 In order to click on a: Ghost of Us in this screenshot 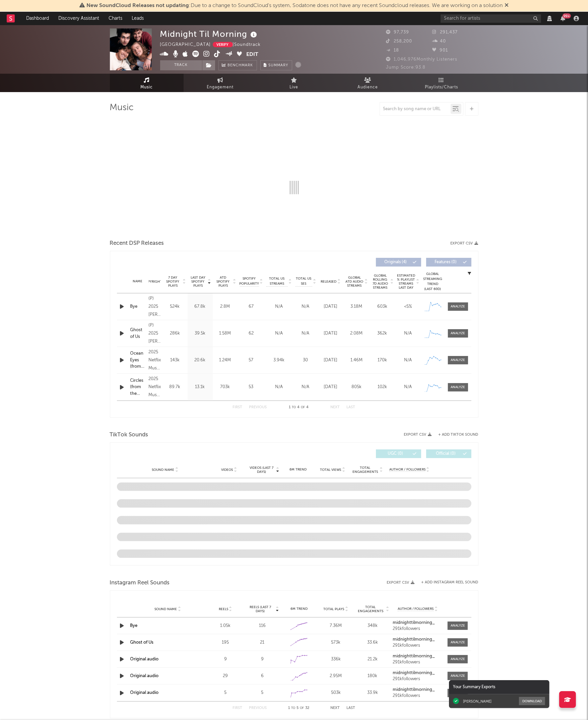, I will do `click(142, 642)`.